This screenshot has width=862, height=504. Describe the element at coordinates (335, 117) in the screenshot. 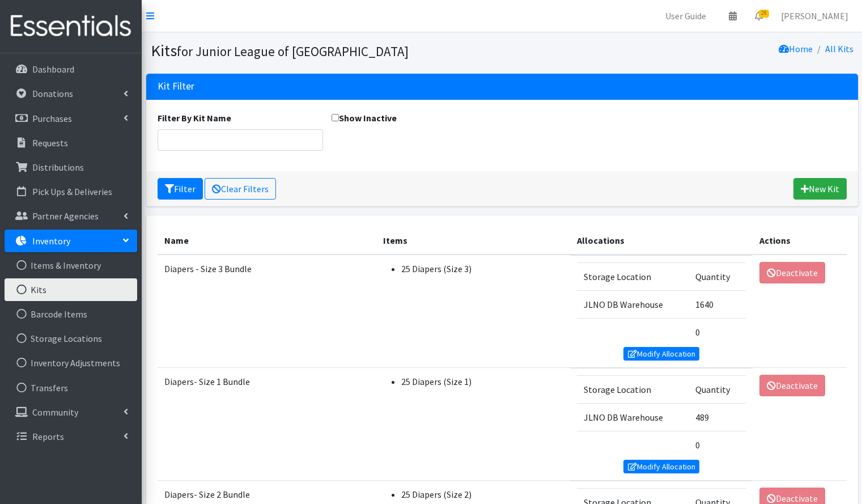

I see `input: Show Inactive` at that location.